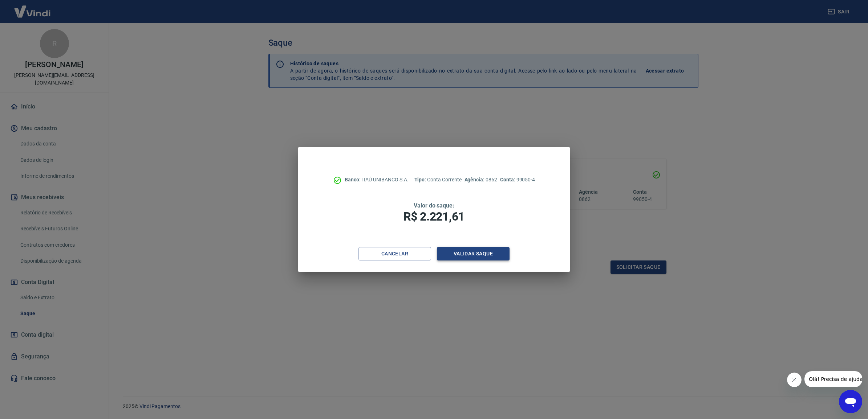  I want to click on span: Valor do saque:, so click(434, 205).